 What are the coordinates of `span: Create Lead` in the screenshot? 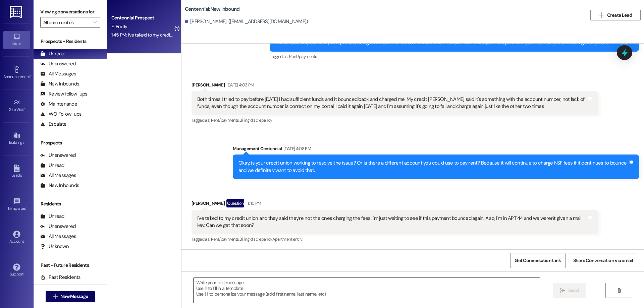 It's located at (619, 15).